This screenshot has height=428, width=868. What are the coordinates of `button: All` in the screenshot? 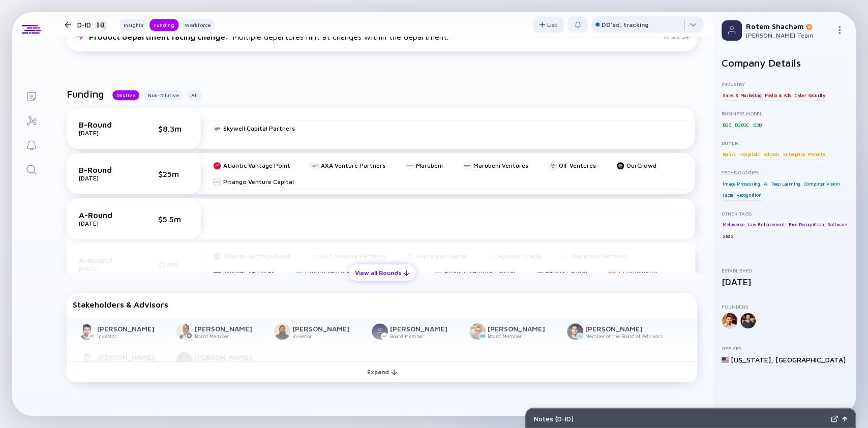 It's located at (194, 95).